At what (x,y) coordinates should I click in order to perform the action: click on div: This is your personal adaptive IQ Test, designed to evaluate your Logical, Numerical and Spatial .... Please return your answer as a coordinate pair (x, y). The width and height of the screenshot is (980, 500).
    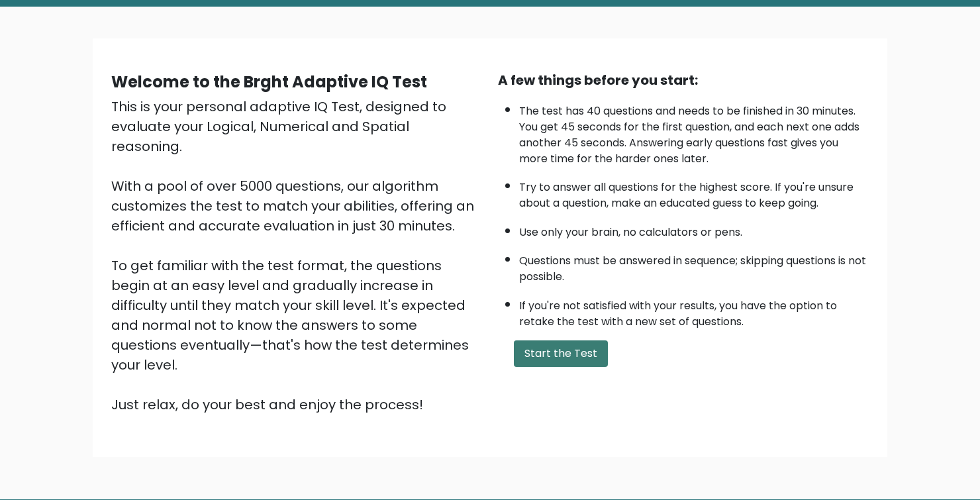
    Looking at the image, I should click on (297, 256).